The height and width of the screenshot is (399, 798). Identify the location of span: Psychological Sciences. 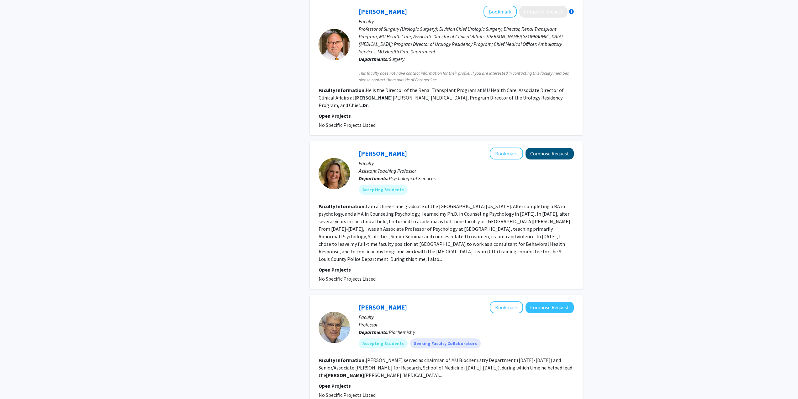
(412, 178).